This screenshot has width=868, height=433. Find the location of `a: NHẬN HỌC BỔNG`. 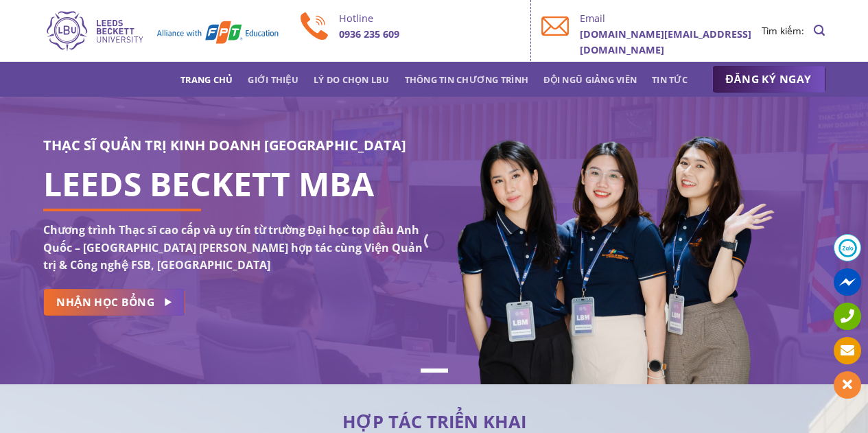

a: NHẬN HỌC BỔNG is located at coordinates (114, 302).